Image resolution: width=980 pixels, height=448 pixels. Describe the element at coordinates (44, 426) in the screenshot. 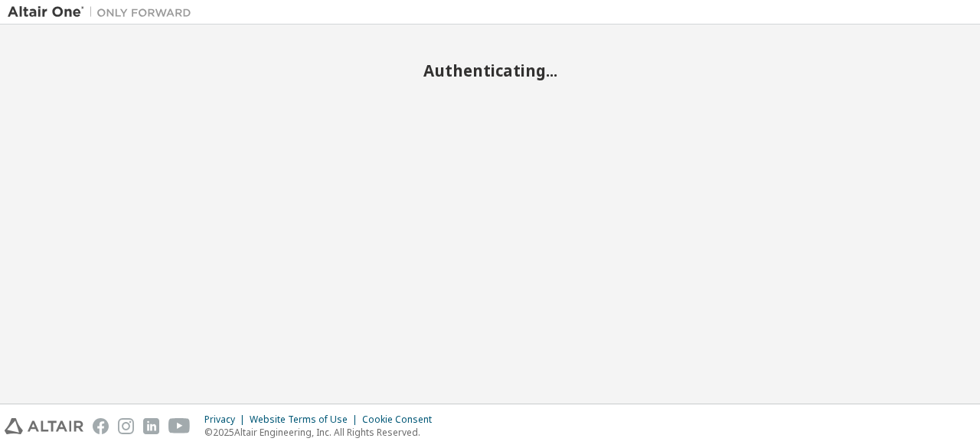

I see `img: altair_logo.svg` at that location.